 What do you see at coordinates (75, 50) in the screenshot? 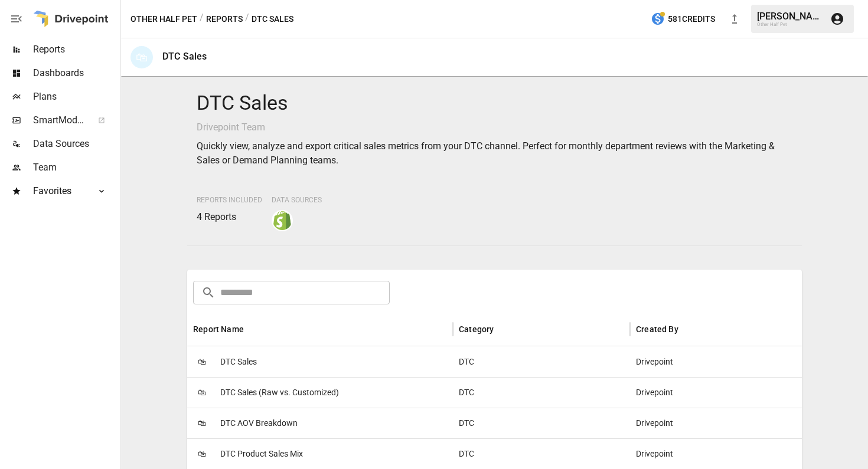
I see `span: Reports` at bounding box center [75, 50].